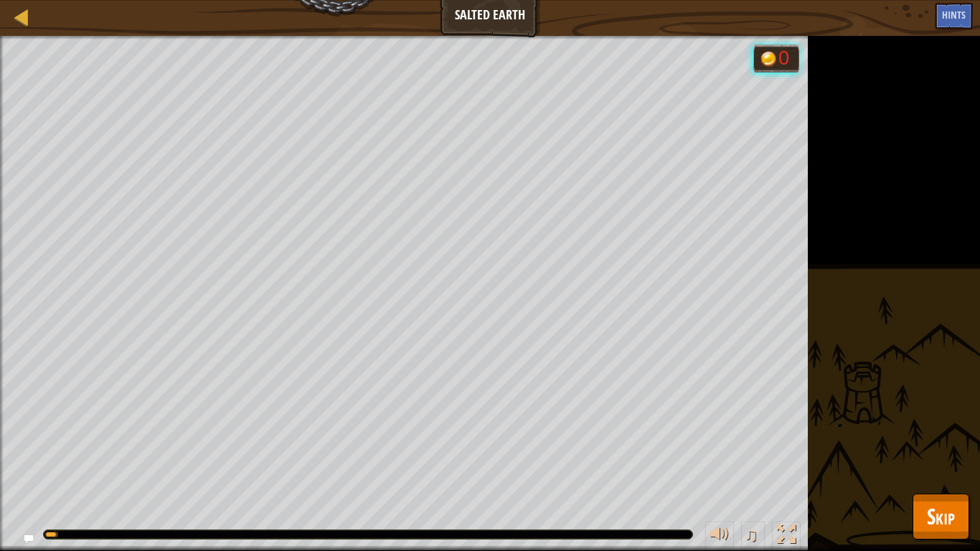 Image resolution: width=980 pixels, height=551 pixels. Describe the element at coordinates (719, 536) in the screenshot. I see `button: Adjust volume` at that location.